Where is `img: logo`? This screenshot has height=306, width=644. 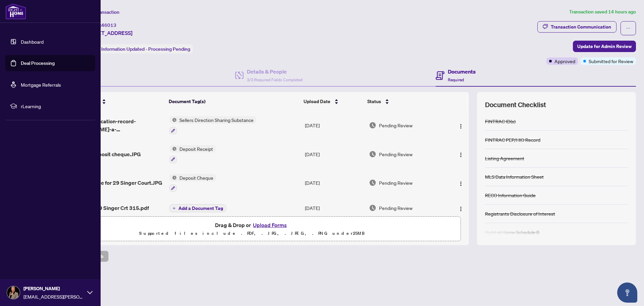 img: logo is located at coordinates (16, 11).